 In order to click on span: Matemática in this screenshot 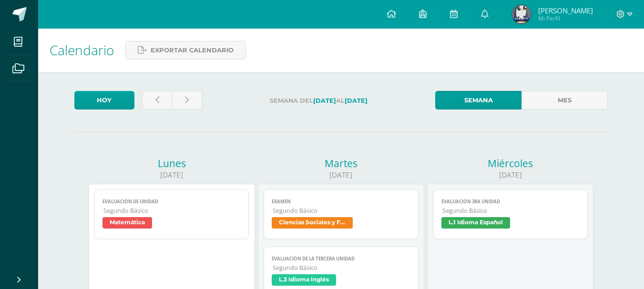, I will do `click(127, 223)`.